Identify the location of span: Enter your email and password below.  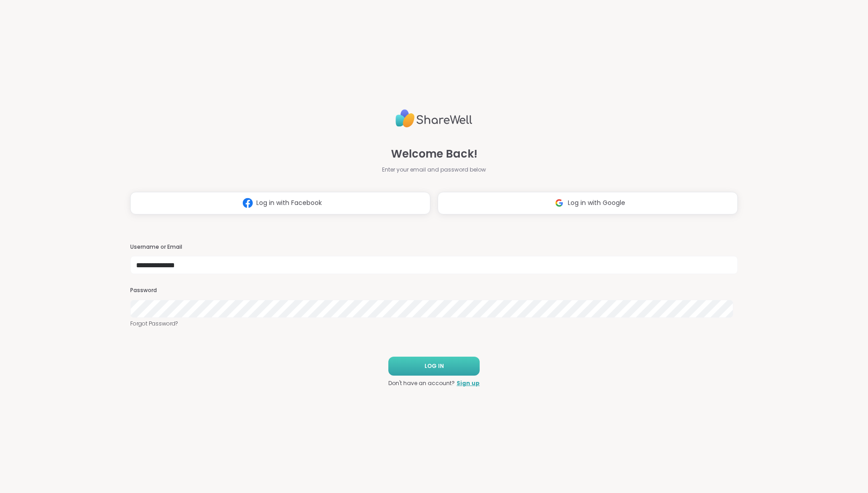
(434, 170).